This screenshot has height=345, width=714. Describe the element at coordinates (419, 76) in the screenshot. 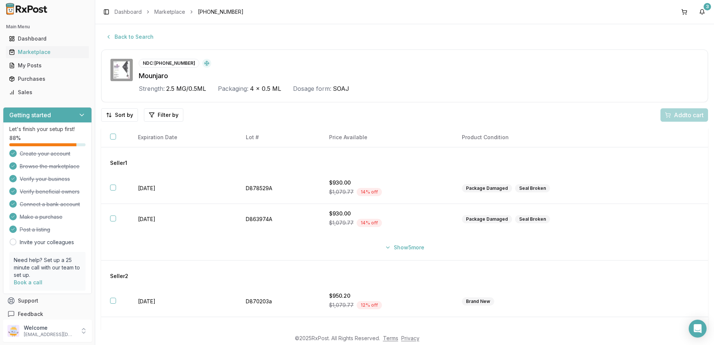

I see `div: Mounjaro` at that location.